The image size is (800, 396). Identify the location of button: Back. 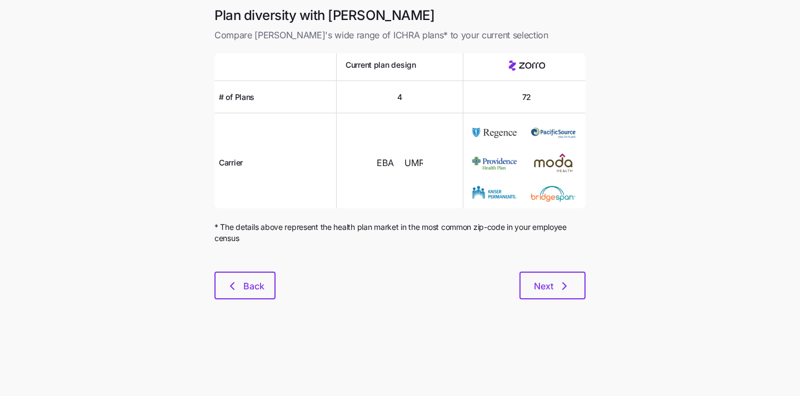
(245, 286).